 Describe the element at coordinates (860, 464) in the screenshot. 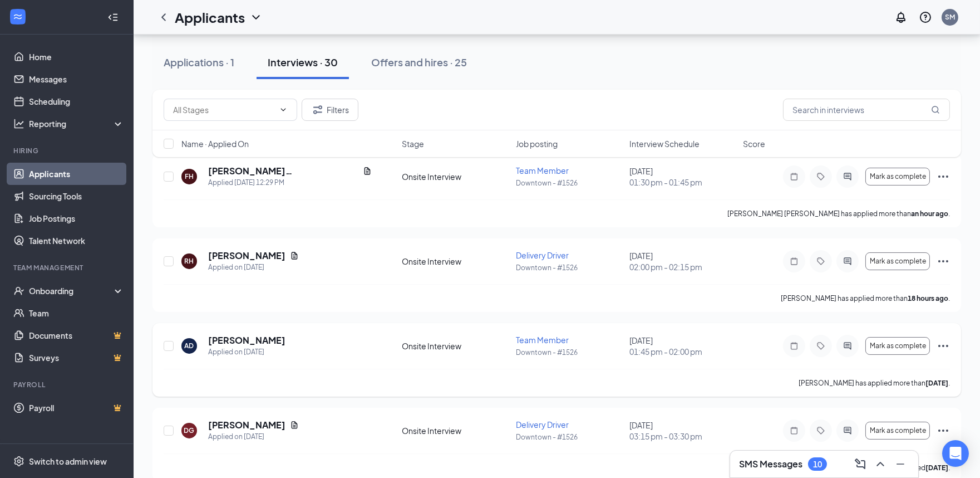

I see `svg: ComposeMessage` at that location.